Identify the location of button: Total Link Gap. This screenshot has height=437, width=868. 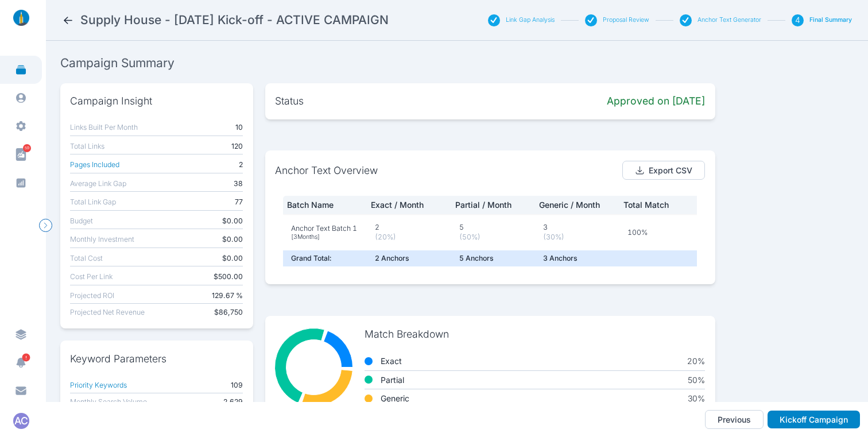
(93, 202).